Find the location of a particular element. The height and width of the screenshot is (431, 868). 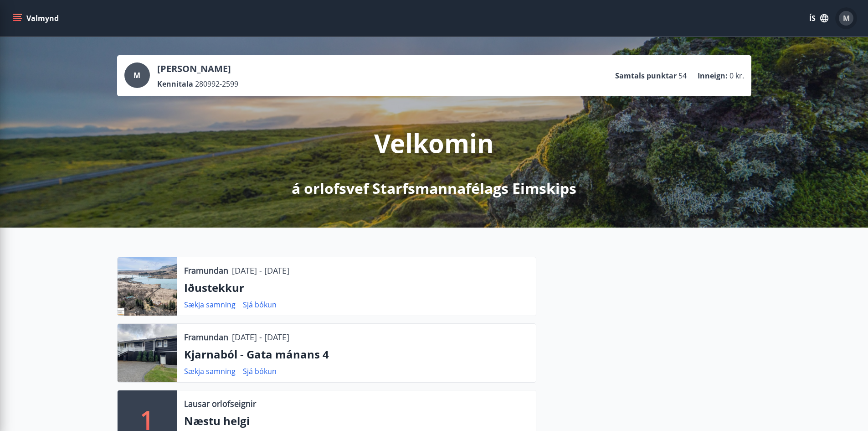

button: ÍS is located at coordinates (818, 18).